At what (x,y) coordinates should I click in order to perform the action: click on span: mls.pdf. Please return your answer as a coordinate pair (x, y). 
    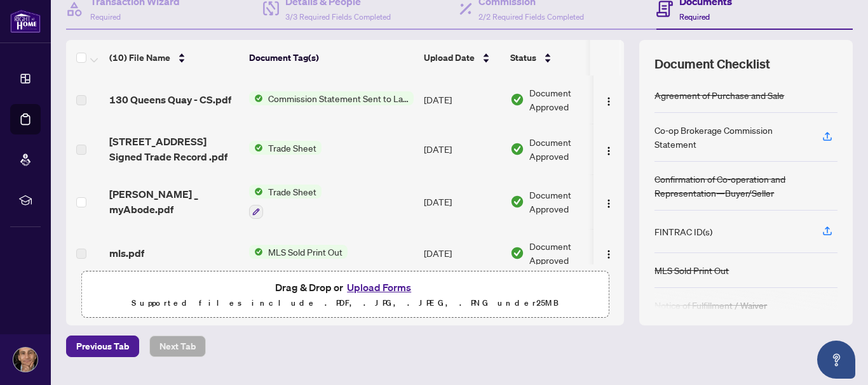
    Looking at the image, I should click on (126, 253).